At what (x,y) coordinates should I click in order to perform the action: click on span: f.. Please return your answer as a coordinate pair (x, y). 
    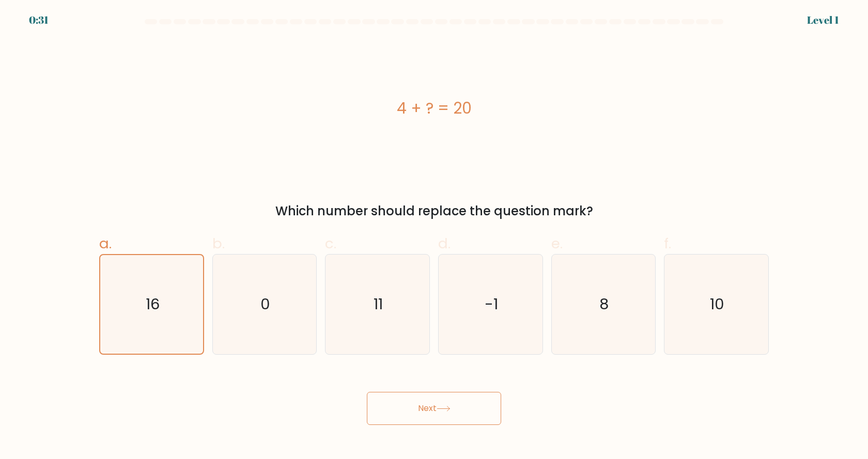
    Looking at the image, I should click on (668, 243).